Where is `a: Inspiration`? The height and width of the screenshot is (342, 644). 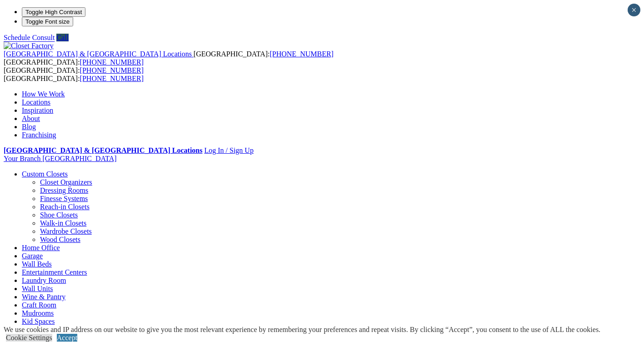 a: Inspiration is located at coordinates (37, 110).